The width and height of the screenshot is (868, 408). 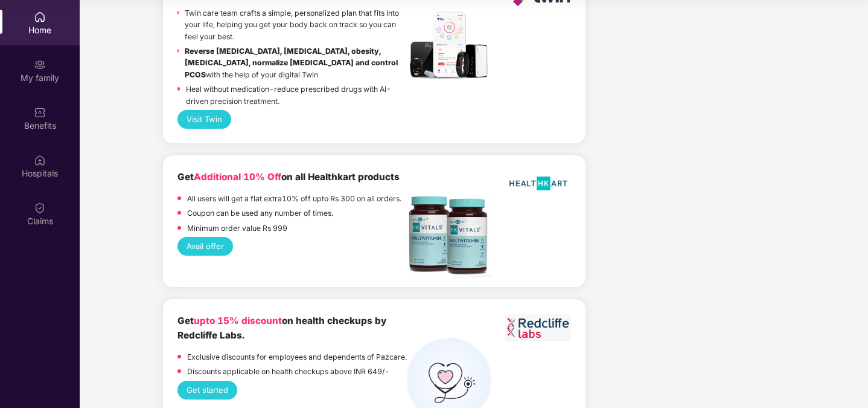 I want to click on p: Coupon can be used any number of times., so click(x=260, y=213).